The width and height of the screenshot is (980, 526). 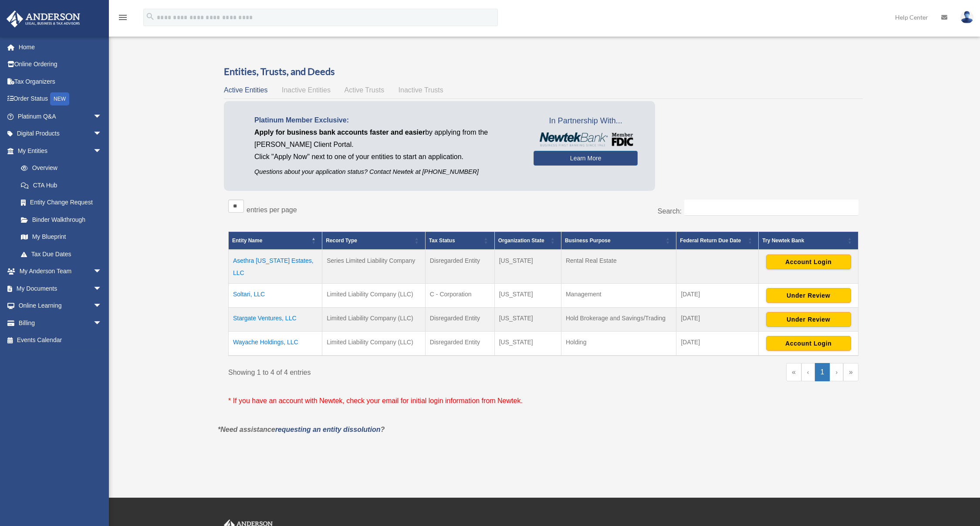 I want to click on i: search, so click(x=150, y=16).